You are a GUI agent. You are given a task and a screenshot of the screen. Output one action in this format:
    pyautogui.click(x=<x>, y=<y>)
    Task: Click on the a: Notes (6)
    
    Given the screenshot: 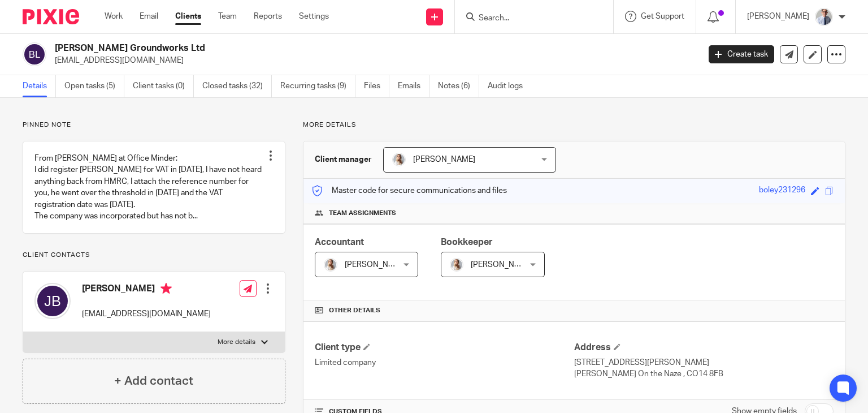 What is the action you would take?
    pyautogui.click(x=459, y=86)
    